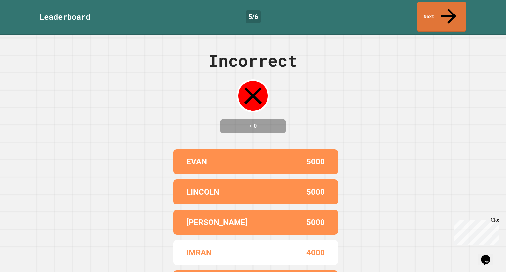  Describe the element at coordinates (199, 253) in the screenshot. I see `p: IMRAN` at that location.